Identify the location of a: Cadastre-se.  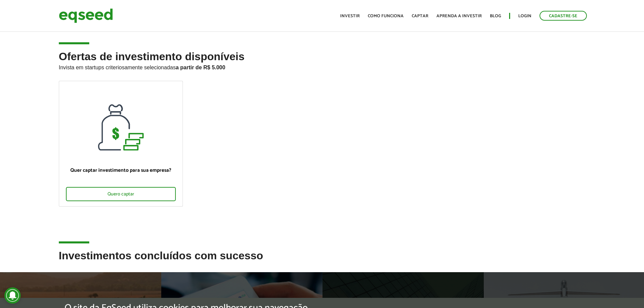
(563, 15).